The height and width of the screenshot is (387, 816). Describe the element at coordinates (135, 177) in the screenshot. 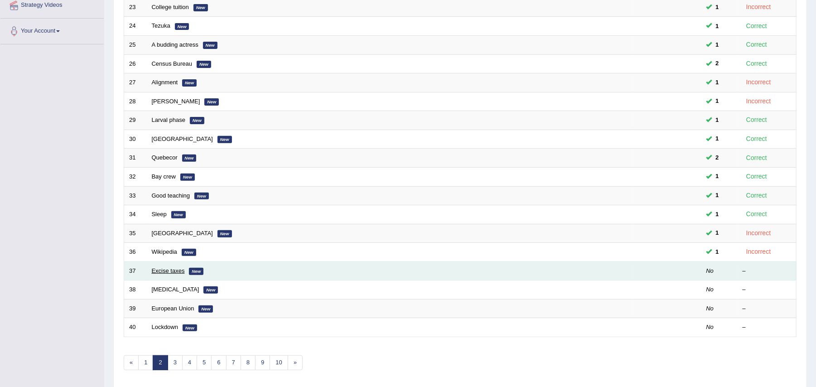

I see `td: 32` at that location.